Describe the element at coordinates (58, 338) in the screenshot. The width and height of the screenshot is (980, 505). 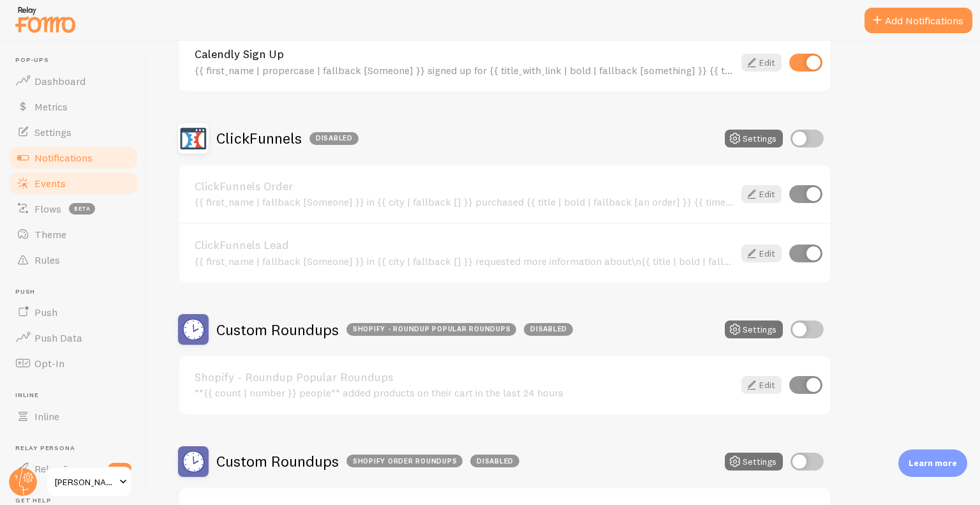
I see `span: Push Data` at that location.